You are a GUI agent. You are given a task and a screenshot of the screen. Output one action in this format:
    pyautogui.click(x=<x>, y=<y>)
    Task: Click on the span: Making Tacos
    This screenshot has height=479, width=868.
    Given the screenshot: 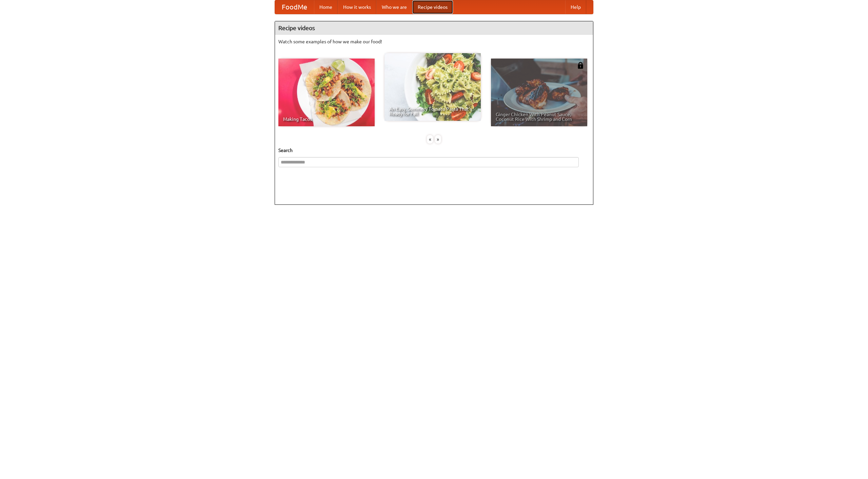 What is the action you would take?
    pyautogui.click(x=327, y=119)
    